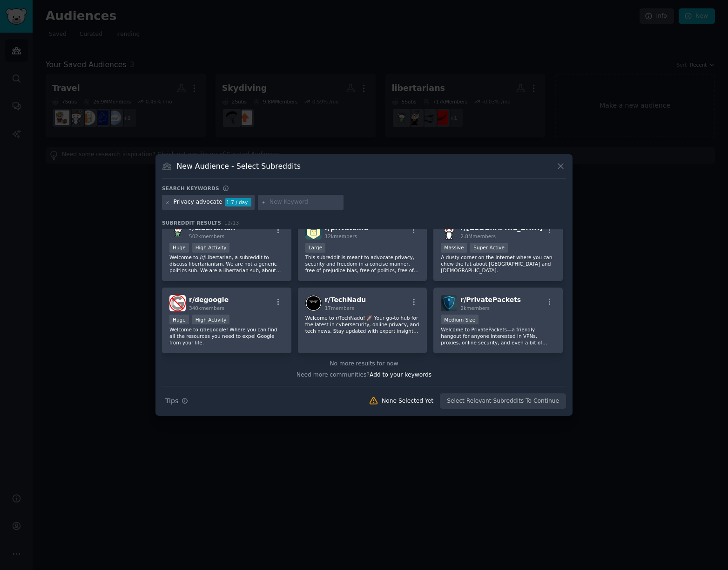 This screenshot has height=570, width=728. What do you see at coordinates (316, 247) in the screenshot?
I see `div: Large` at bounding box center [316, 247].